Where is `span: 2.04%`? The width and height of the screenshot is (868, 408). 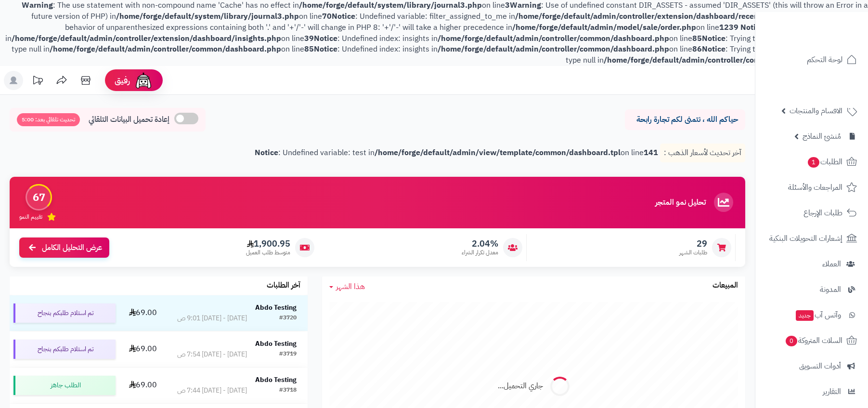
span: 2.04% is located at coordinates (480, 244).